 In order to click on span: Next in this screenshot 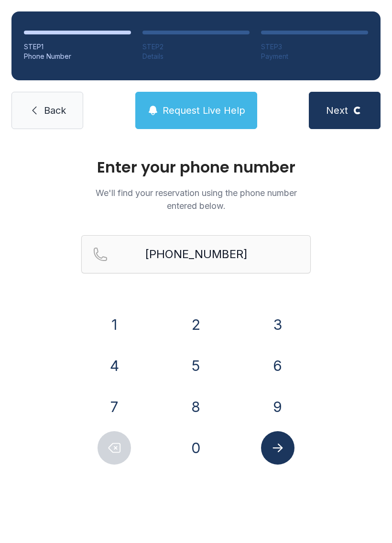, I will do `click(337, 110)`.